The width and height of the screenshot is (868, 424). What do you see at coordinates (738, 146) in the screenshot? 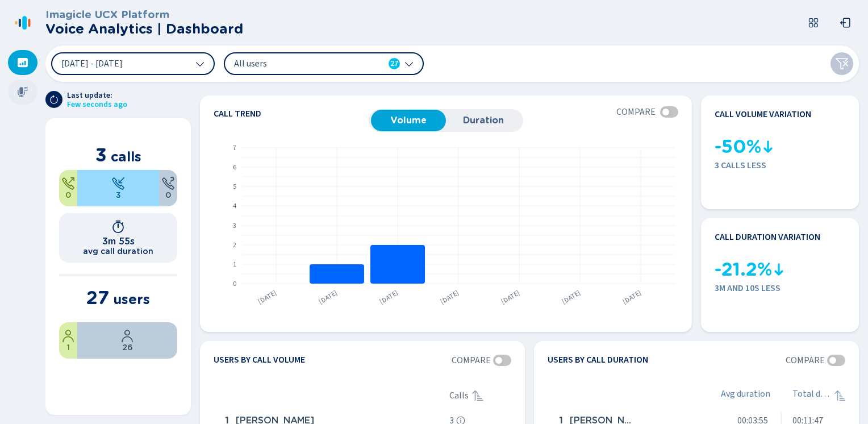
I see `span: -50%` at bounding box center [738, 146].